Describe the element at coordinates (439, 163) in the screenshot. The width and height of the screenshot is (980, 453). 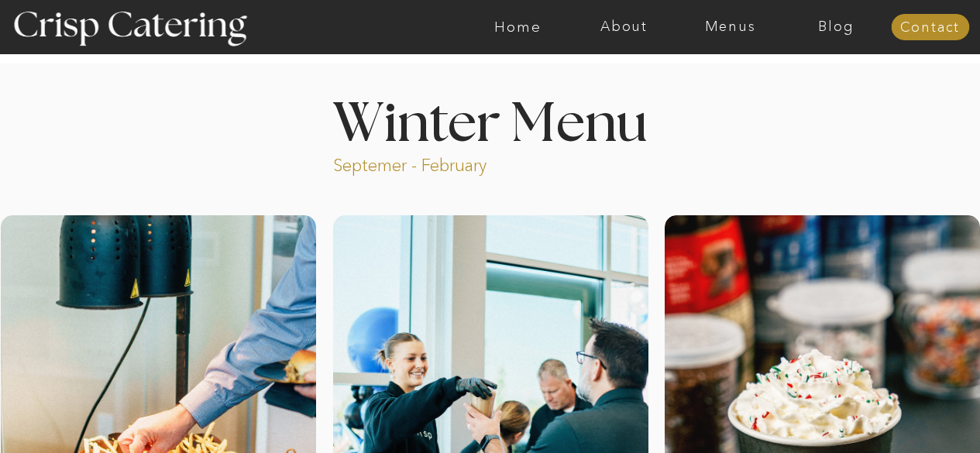
I see `p: Septemer - February` at that location.